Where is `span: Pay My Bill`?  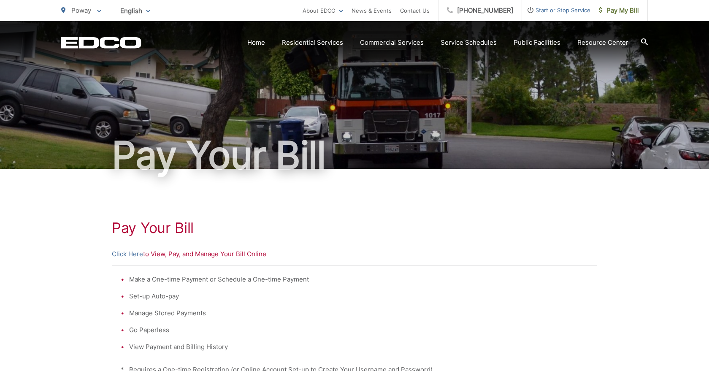
span: Pay My Bill is located at coordinates (619, 11).